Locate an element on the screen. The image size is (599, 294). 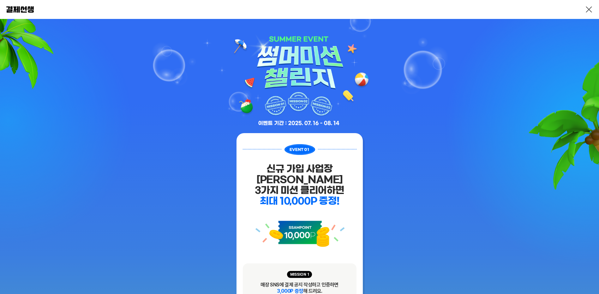
img: event_01 is located at coordinates (300, 149).